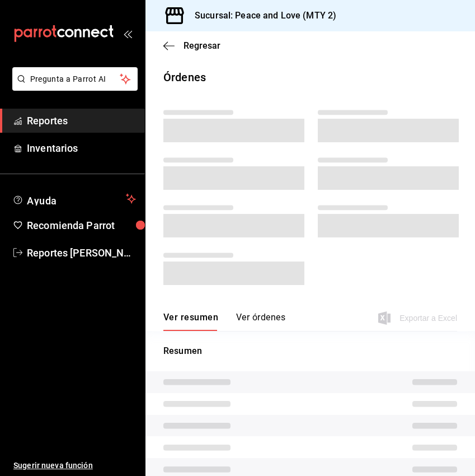 This screenshot has width=475, height=476. What do you see at coordinates (202, 46) in the screenshot?
I see `span: Regresar` at bounding box center [202, 46].